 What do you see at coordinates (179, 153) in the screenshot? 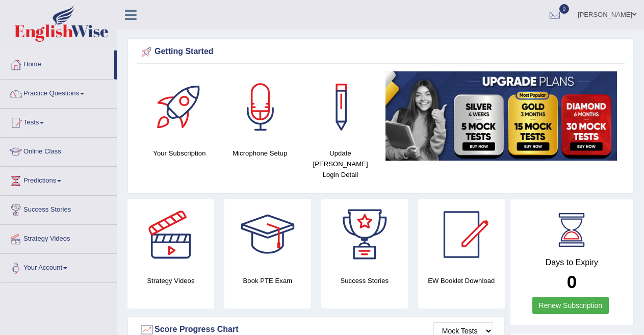
I see `h4: Your Subscription` at bounding box center [179, 153].